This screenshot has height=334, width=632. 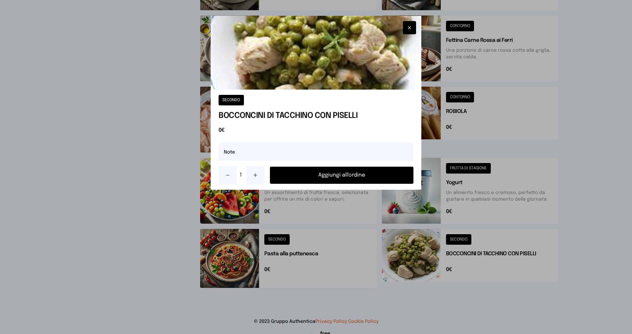 What do you see at coordinates (341, 175) in the screenshot?
I see `button: Aggiungi all'ordine` at bounding box center [341, 175].